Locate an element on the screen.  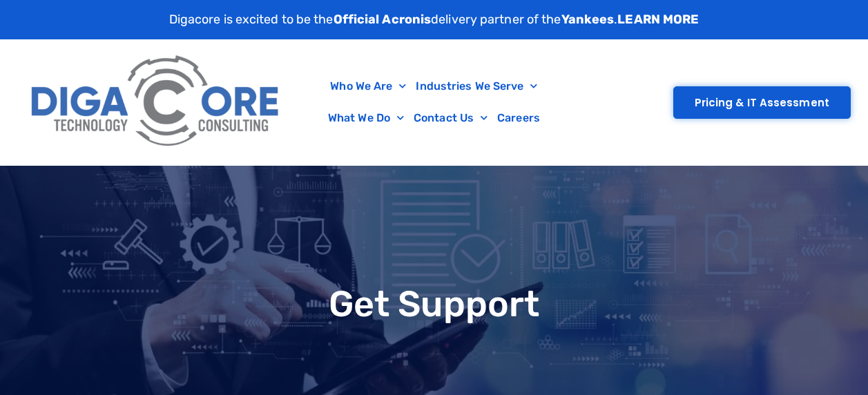
h1: Get Support is located at coordinates (433, 304).